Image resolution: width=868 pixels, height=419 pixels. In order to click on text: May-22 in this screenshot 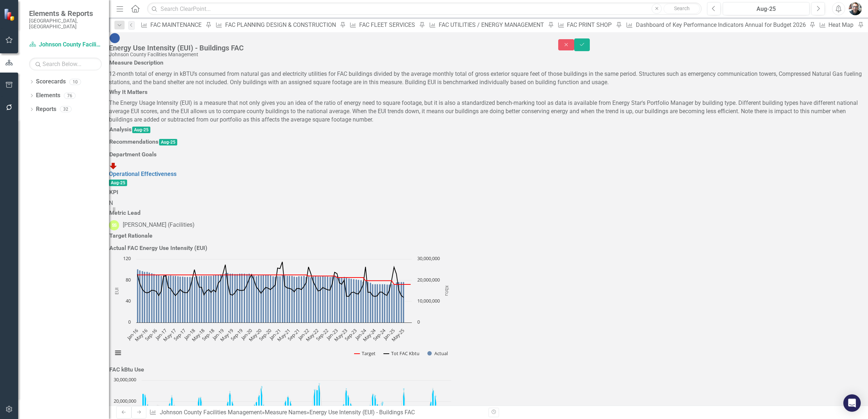, I will do `click(312, 335)`.